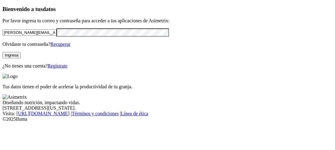  What do you see at coordinates (10, 76) in the screenshot?
I see `img: Logo` at bounding box center [10, 76].